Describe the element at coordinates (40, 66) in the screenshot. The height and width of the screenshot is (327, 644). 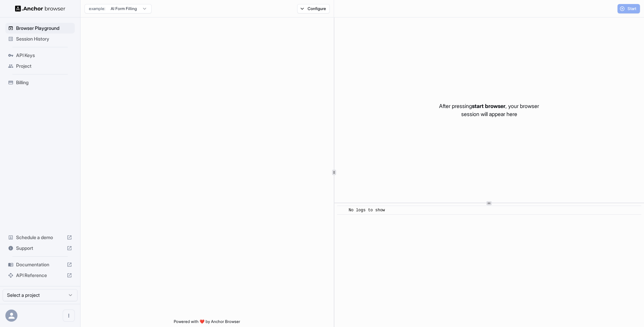
I see `div: Project` at that location.